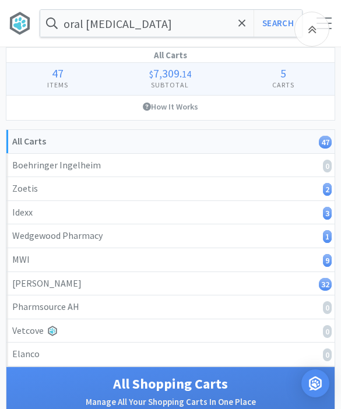 The image size is (341, 409). What do you see at coordinates (170, 260) in the screenshot?
I see `div: MWI` at bounding box center [170, 260].